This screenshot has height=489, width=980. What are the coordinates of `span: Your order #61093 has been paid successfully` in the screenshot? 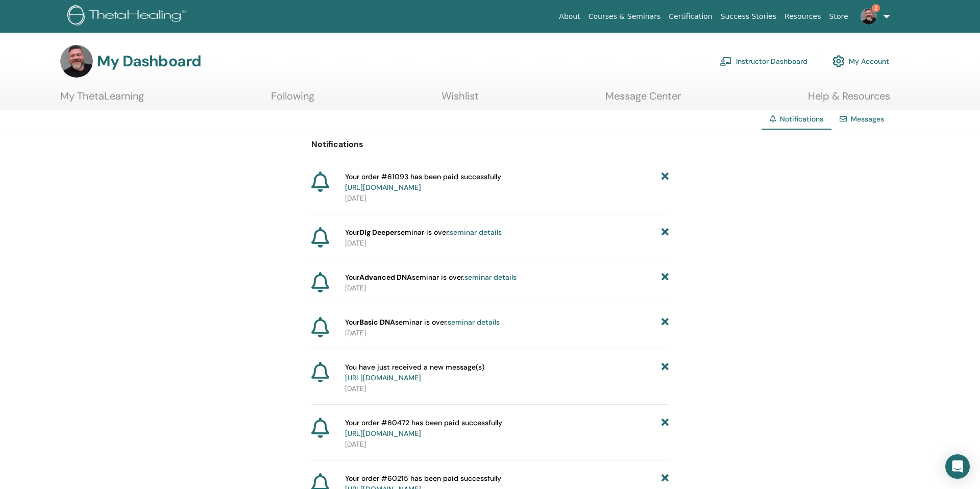 It's located at (423, 182).